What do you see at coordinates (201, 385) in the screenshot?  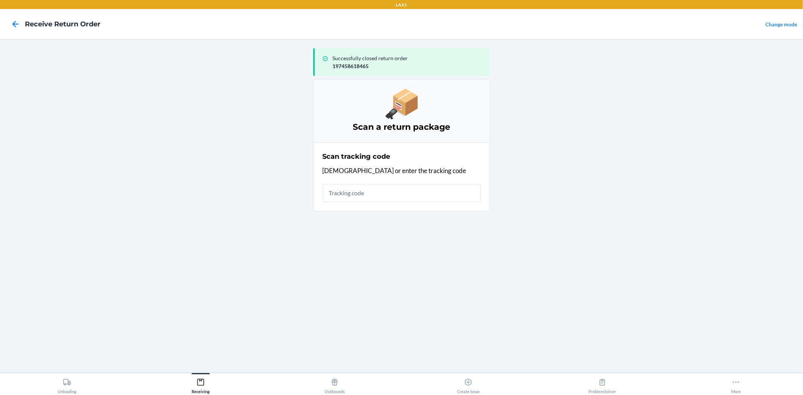 I see `div: Receiving` at bounding box center [201, 385].